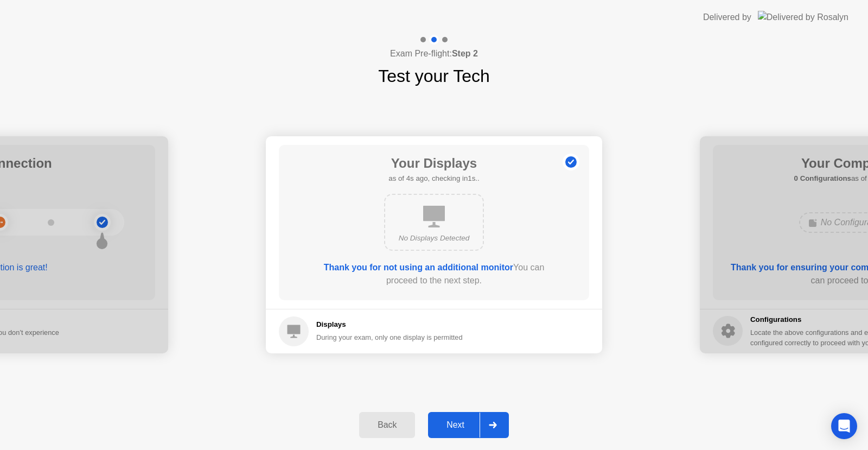 The image size is (868, 450). What do you see at coordinates (433, 163) in the screenshot?
I see `h1: Your Displays` at bounding box center [433, 163].